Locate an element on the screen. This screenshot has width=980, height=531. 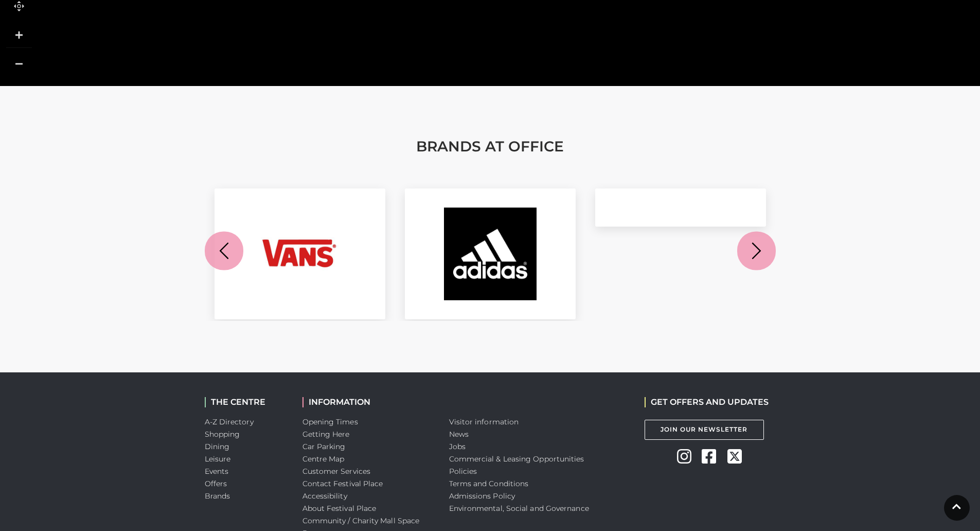
a: Admissions Policy is located at coordinates (482, 496).